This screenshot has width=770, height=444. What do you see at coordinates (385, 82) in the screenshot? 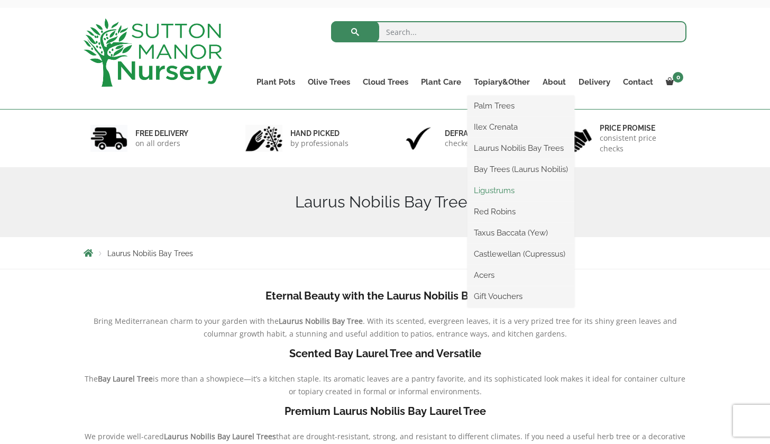
I see `a: Cloud Trees` at bounding box center [385, 82].